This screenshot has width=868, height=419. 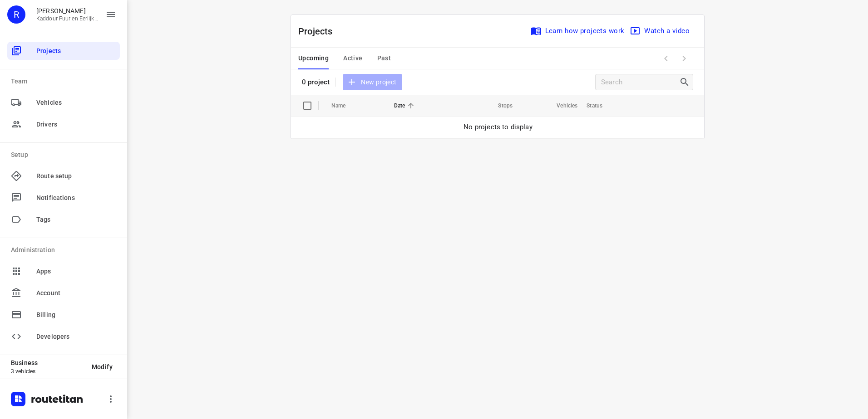 What do you see at coordinates (65, 81) in the screenshot?
I see `p: Team` at bounding box center [65, 81].